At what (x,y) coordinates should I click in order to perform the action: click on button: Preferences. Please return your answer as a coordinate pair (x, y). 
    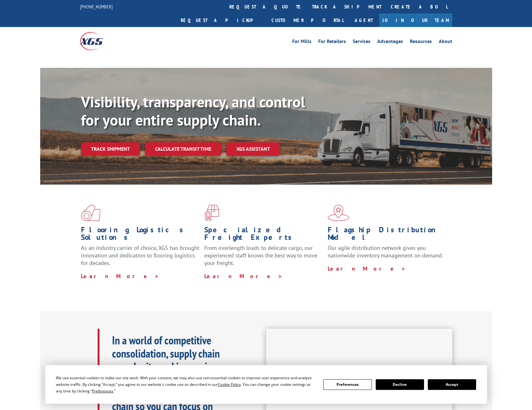
    Looking at the image, I should click on (347, 384).